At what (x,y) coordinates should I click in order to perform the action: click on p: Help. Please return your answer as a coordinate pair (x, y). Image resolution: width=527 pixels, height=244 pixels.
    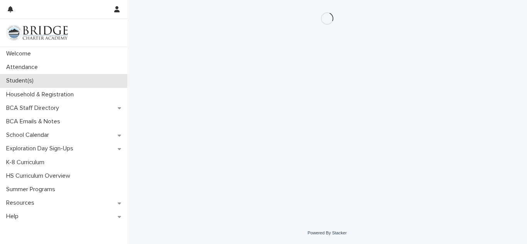
    Looking at the image, I should click on (14, 216).